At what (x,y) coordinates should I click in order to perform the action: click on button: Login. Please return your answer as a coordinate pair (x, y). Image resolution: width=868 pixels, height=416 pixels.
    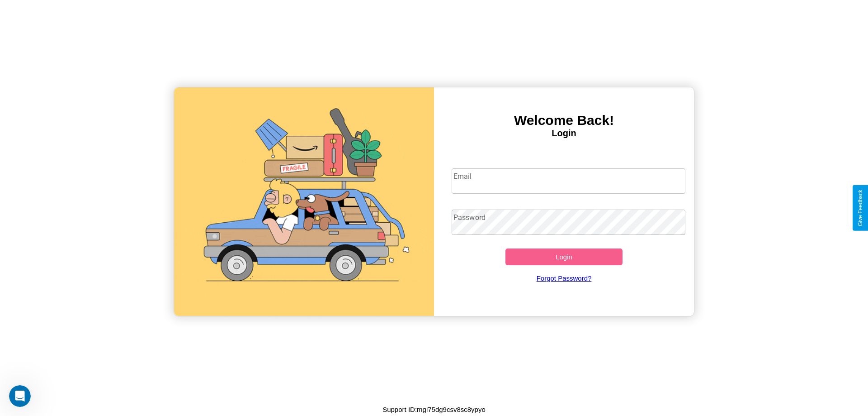
    Looking at the image, I should click on (564, 257).